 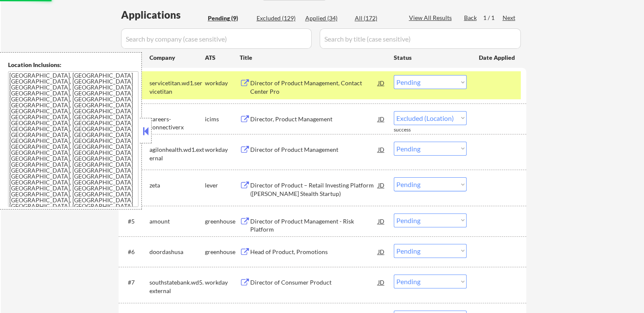 What do you see at coordinates (431, 18) in the screenshot?
I see `div: View All Results` at bounding box center [431, 18].